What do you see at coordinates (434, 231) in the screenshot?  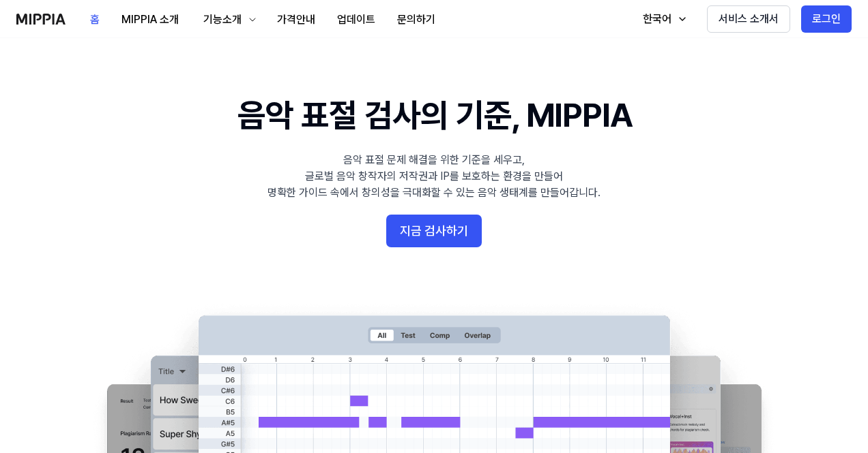 I see `button: 지금 검사하기` at bounding box center [434, 231].